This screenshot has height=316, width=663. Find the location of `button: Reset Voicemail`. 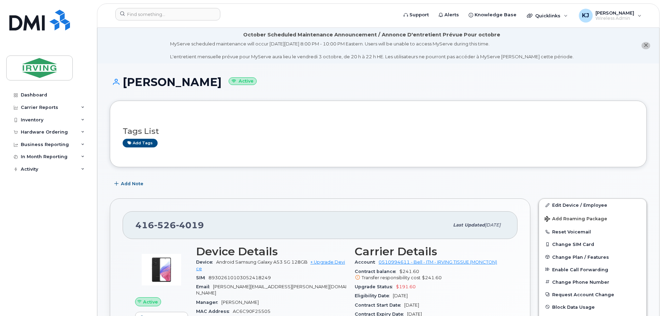

button: Reset Voicemail is located at coordinates (593, 231).